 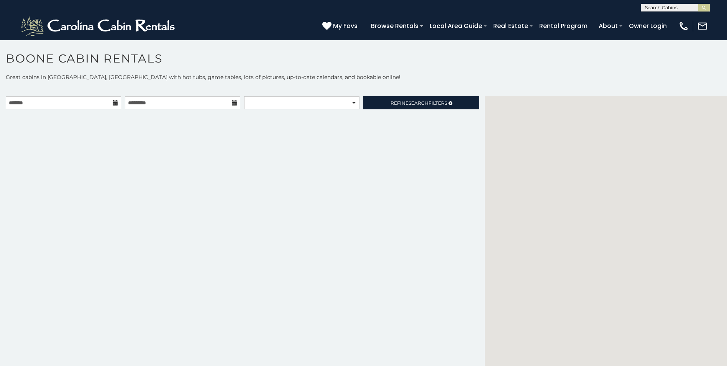 What do you see at coordinates (341, 26) in the screenshot?
I see `a: My Favs` at bounding box center [341, 26].